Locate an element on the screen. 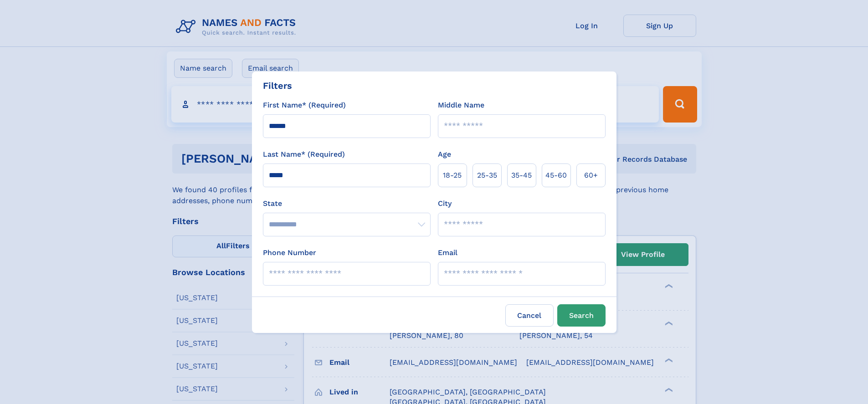 The height and width of the screenshot is (404, 868). label: Email is located at coordinates (447, 253).